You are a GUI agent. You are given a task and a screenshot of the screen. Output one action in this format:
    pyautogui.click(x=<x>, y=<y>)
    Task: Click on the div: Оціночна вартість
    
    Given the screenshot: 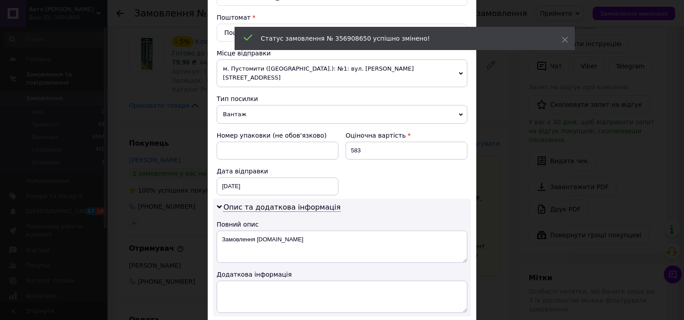 What is the action you would take?
    pyautogui.click(x=406, y=136)
    